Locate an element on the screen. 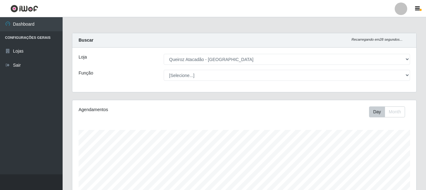 This screenshot has width=426, height=190. div: First group is located at coordinates (387, 112).